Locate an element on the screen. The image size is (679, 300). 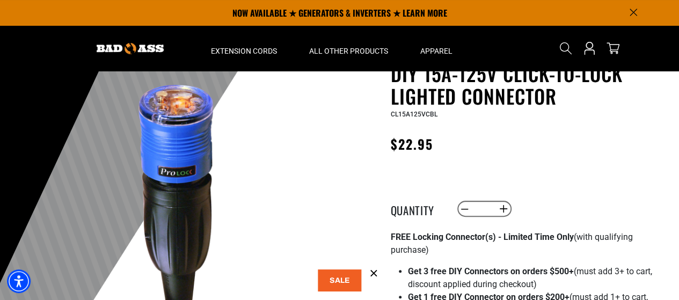
span: Apparel is located at coordinates (436, 51).